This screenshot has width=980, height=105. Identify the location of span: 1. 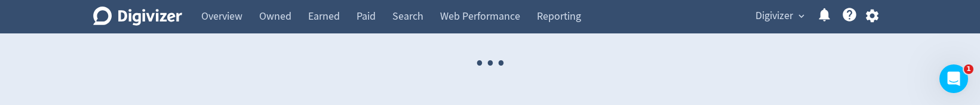
(968, 69).